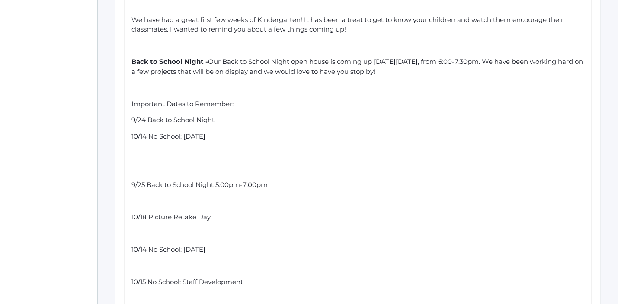 The height and width of the screenshot is (304, 618). Describe the element at coordinates (173, 120) in the screenshot. I see `span: 9/24 Back to School Night` at that location.